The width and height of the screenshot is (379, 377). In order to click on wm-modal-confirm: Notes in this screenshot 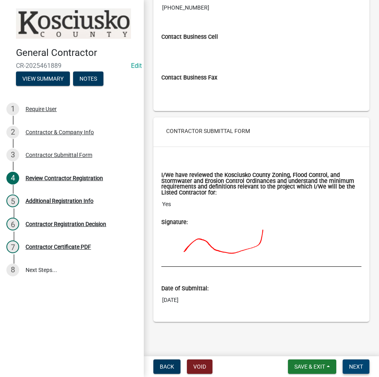, I will do `click(88, 79)`.